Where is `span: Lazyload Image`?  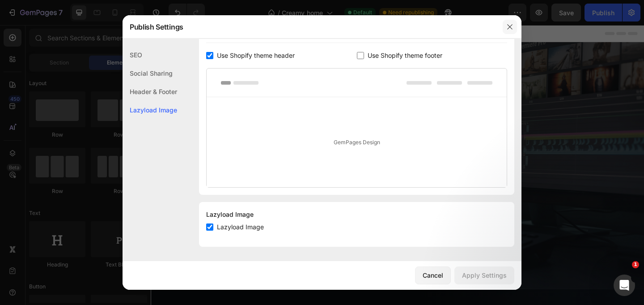 span: Lazyload Image is located at coordinates (240, 227).